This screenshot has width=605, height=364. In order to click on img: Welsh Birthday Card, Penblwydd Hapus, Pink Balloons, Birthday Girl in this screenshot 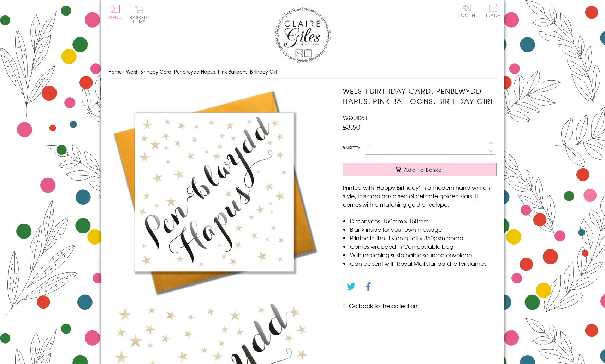, I will do `click(214, 192)`.